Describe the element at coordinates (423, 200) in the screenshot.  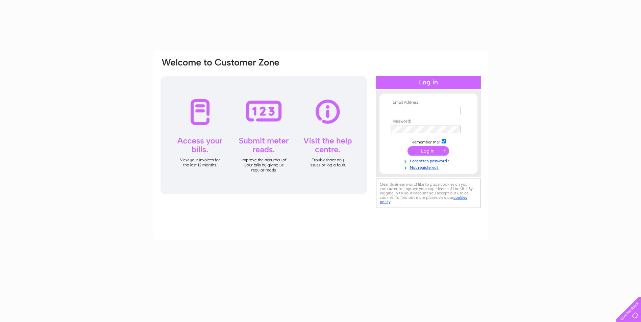
I see `a: cookies policy` at that location.